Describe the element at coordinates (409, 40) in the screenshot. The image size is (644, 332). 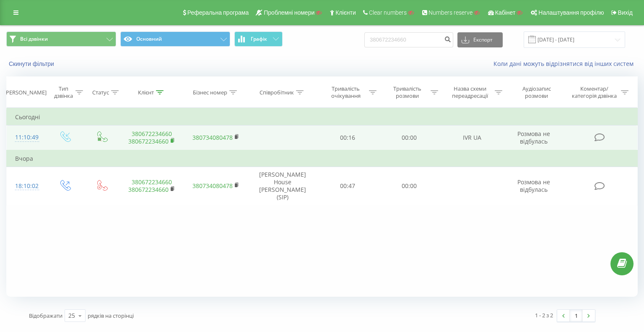
I see `input: Пошук за номером` at that location.